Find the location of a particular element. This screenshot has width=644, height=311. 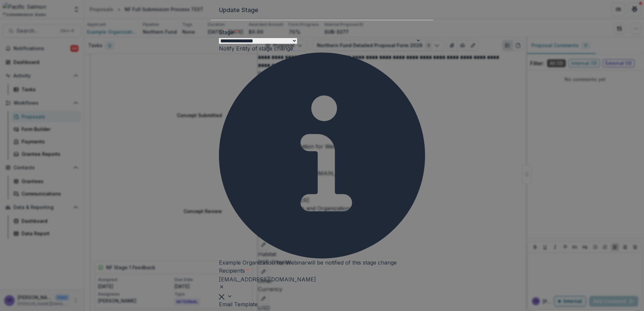

div: Remove sbendt.psc@gmail.com is located at coordinates (268, 287).